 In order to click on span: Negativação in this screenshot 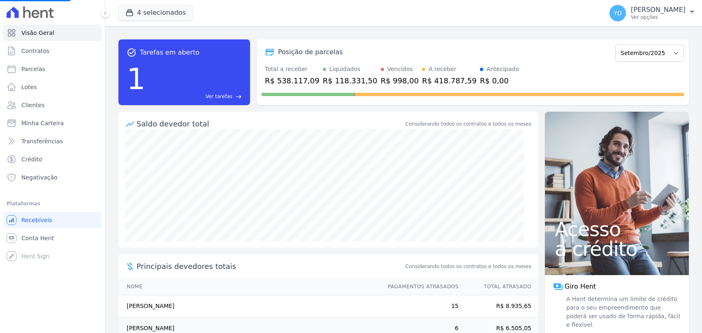, I will do `click(39, 178)`.